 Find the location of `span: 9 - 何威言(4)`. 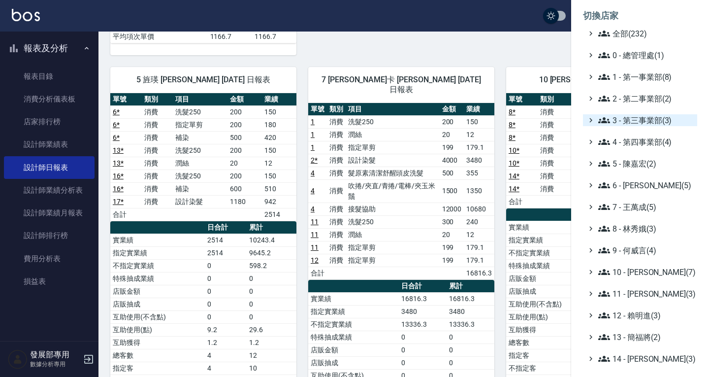

span: 9 - 何威言(4) is located at coordinates (646, 250).